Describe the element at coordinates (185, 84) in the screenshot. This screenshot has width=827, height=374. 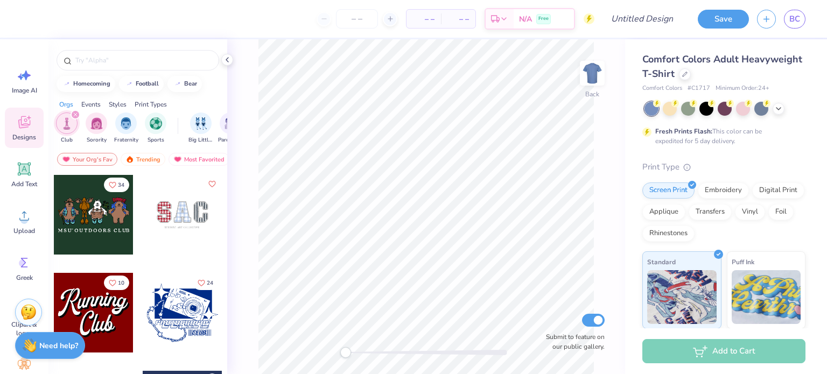
I see `button: bear` at that location.